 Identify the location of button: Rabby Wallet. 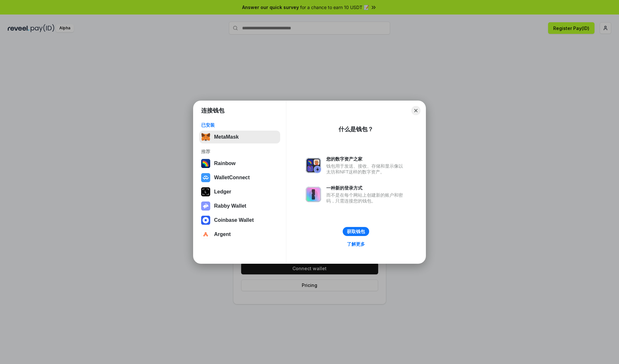
(239, 206).